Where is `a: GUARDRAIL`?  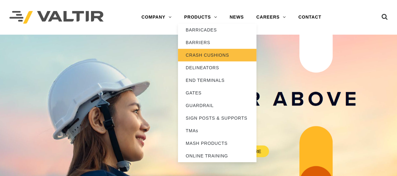 a: GUARDRAIL is located at coordinates (217, 105).